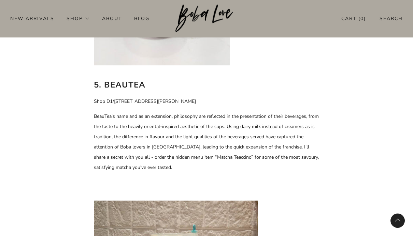 The image size is (413, 236). I want to click on a: New Arrivals, so click(32, 18).